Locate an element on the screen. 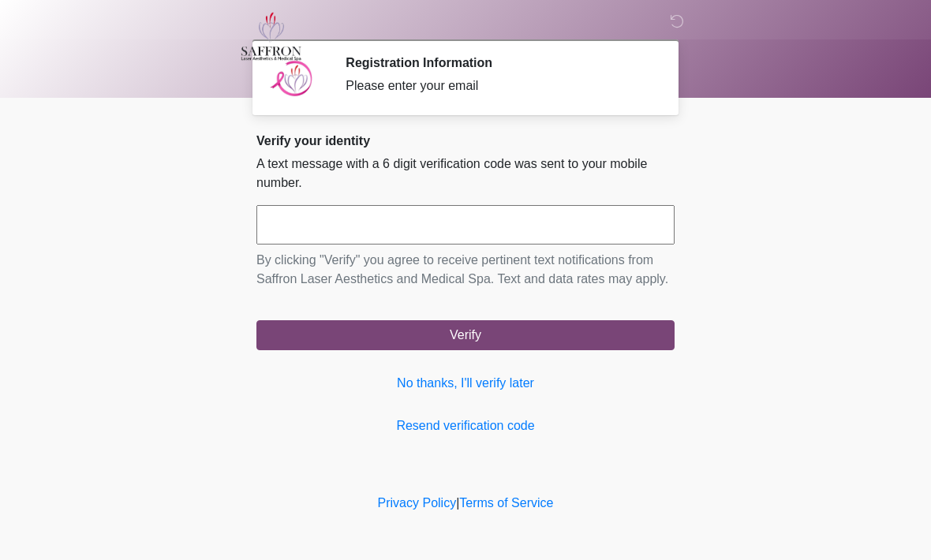 This screenshot has height=560, width=931. a: Resend verification code is located at coordinates (466, 426).